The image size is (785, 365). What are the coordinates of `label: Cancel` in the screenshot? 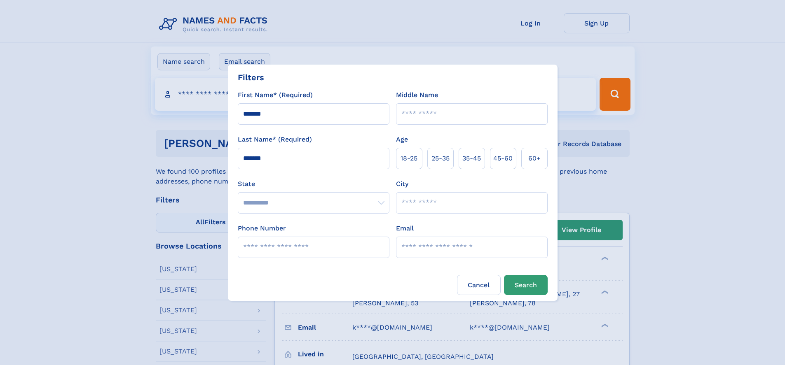 It's located at (479, 285).